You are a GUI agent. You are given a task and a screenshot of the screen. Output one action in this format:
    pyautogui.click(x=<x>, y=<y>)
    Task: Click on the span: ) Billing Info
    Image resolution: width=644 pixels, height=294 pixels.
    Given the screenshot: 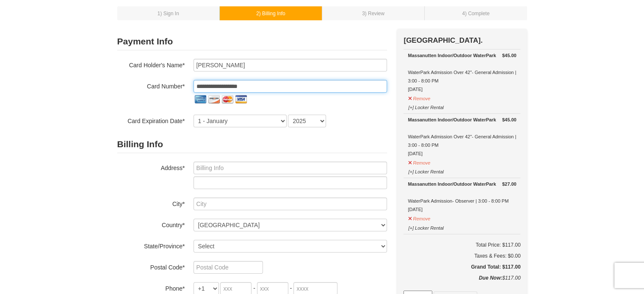 What is the action you would take?
    pyautogui.click(x=273, y=13)
    